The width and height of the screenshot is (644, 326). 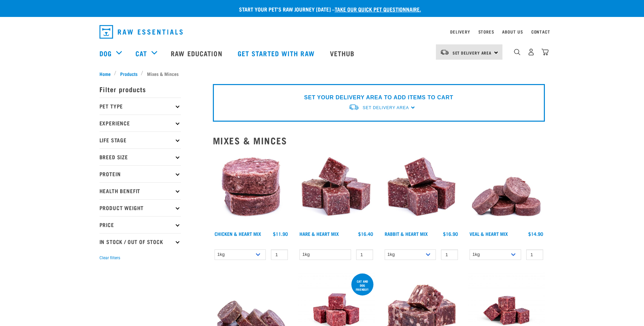 I want to click on img: Pile Of Cubed Hare Heart For Pets, so click(x=336, y=189).